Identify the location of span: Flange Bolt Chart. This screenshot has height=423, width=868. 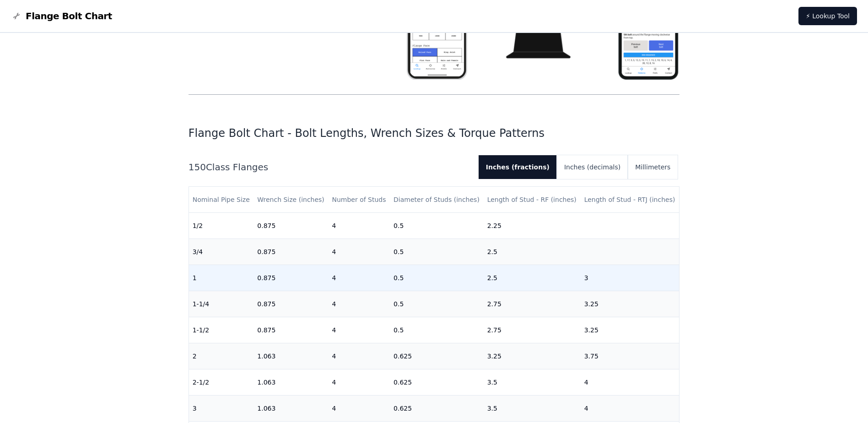
(69, 16).